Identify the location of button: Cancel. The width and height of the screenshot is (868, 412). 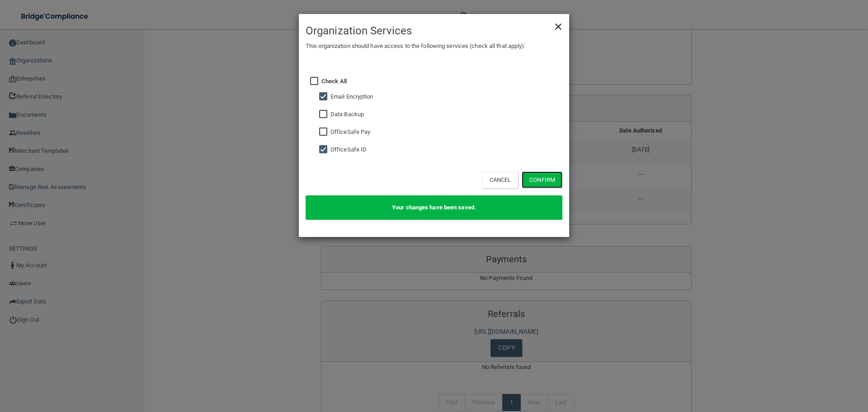
(500, 180).